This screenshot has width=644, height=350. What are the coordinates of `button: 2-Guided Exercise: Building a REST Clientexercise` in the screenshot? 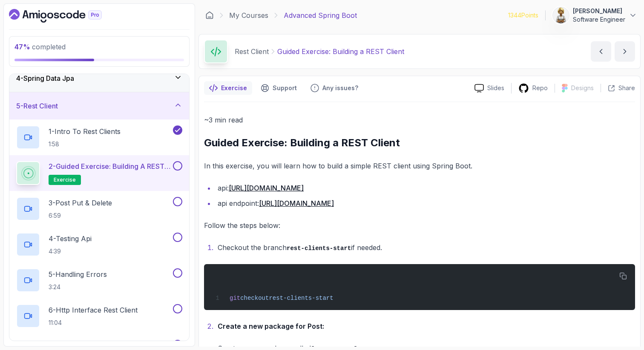 It's located at (100, 173).